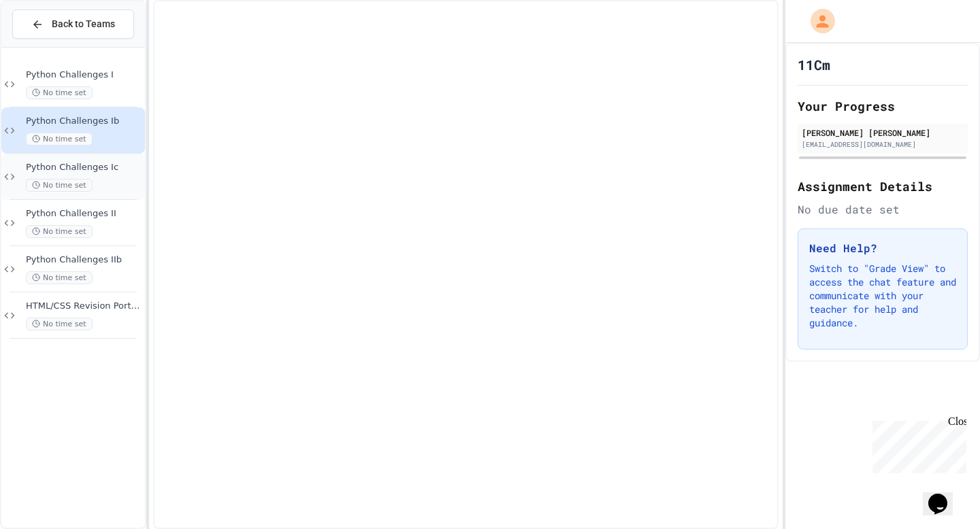 The width and height of the screenshot is (980, 529). What do you see at coordinates (883, 248) in the screenshot?
I see `h3: Need Help?` at bounding box center [883, 248].